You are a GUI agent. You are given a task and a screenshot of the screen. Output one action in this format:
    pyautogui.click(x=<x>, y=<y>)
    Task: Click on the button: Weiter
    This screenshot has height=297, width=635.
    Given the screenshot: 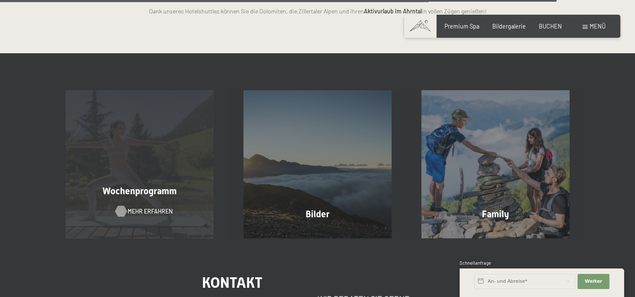 What is the action you would take?
    pyautogui.click(x=594, y=282)
    